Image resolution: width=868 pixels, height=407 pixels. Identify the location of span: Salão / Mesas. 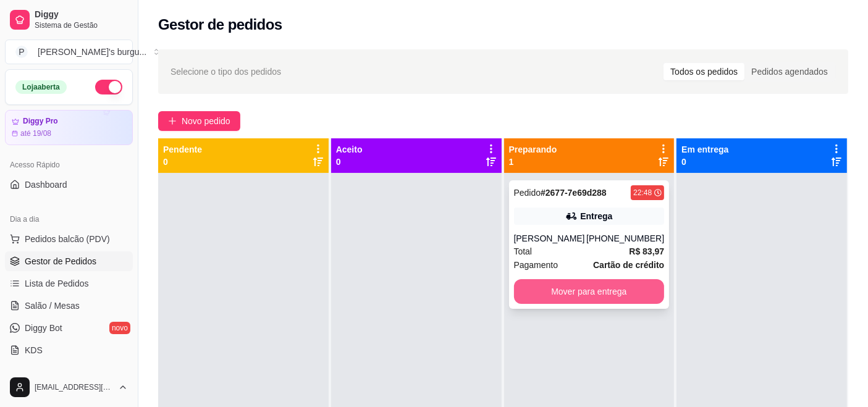
(52, 306).